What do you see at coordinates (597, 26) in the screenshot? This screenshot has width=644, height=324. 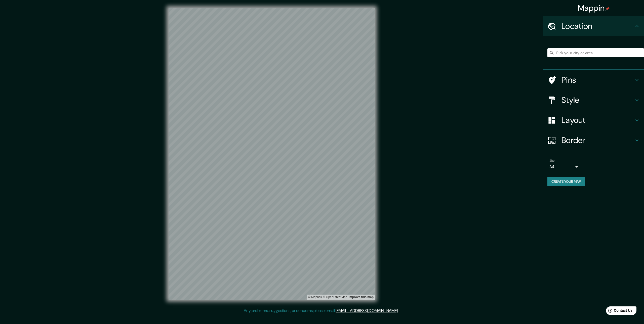 I see `h4: Location` at bounding box center [597, 26].